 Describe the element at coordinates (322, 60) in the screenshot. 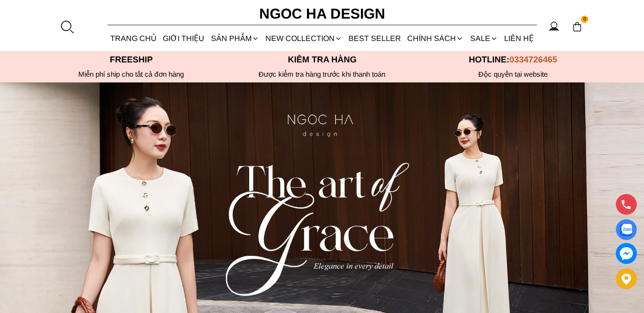

I see `font: Kiểm tra hàng` at that location.